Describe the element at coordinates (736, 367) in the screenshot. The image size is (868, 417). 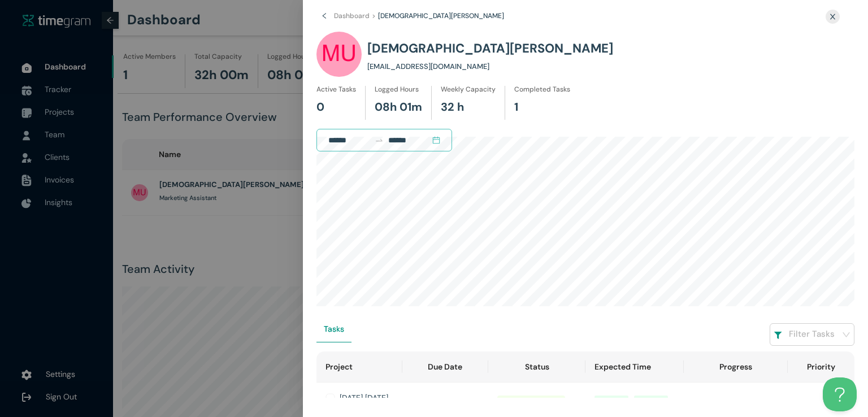
I see `th: Progress` at that location.